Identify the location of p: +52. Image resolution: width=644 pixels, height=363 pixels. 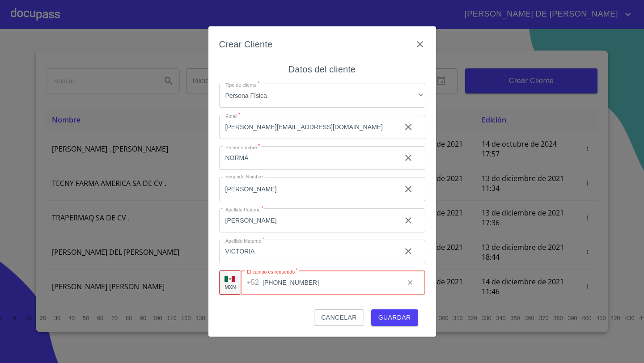
(253, 282).